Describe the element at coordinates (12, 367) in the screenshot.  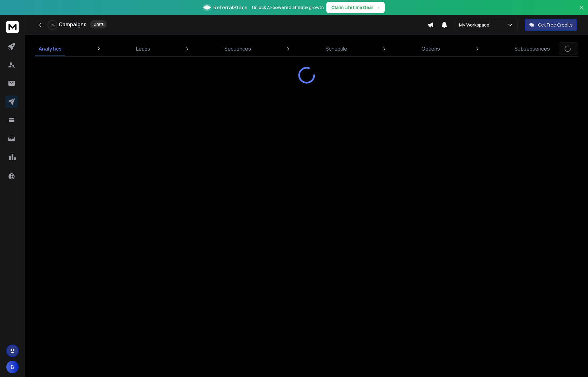
I see `span: B` at that location.